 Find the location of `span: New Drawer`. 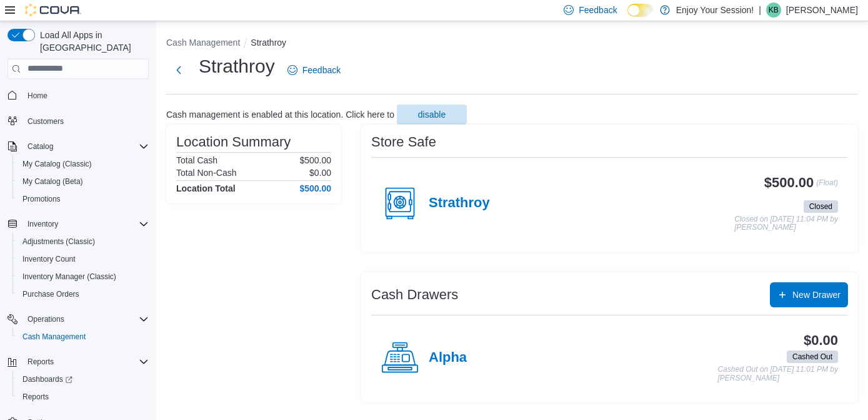

span: New Drawer is located at coordinates (816, 295).